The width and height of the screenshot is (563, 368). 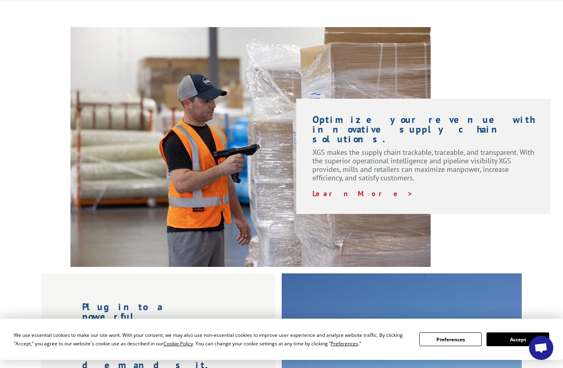 I want to click on button: Preferences, so click(x=450, y=339).